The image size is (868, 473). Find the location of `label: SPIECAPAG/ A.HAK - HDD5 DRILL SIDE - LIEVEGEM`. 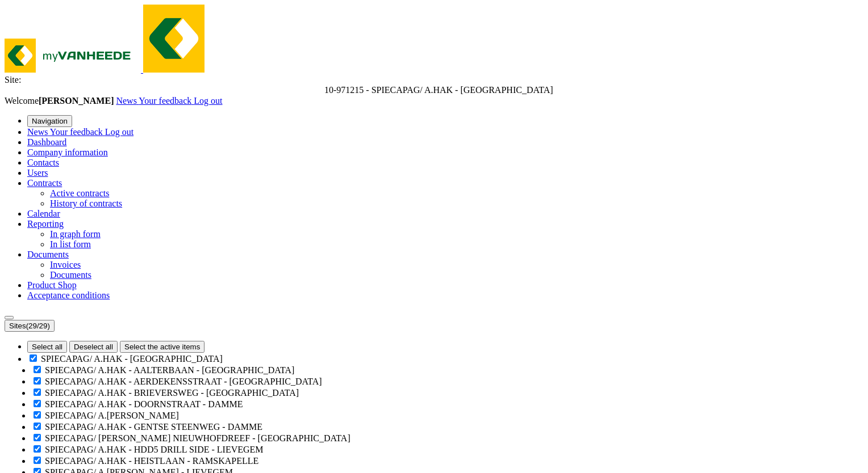

label: SPIECAPAG/ A.HAK - HDD5 DRILL SIDE - LIEVEGEM is located at coordinates (154, 450).